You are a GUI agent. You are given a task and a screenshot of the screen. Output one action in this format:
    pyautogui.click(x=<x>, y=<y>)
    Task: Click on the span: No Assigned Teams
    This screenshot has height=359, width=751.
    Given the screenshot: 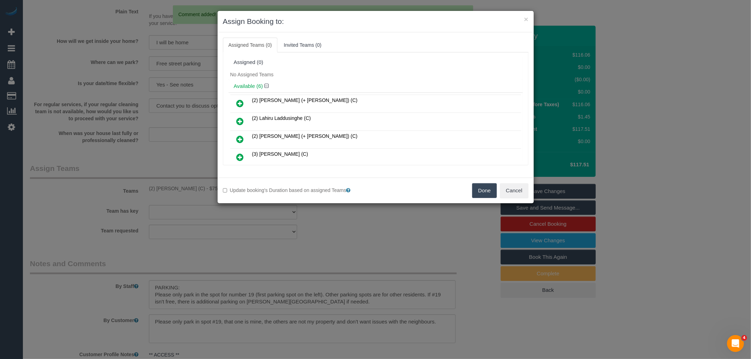 What is the action you would take?
    pyautogui.click(x=252, y=75)
    